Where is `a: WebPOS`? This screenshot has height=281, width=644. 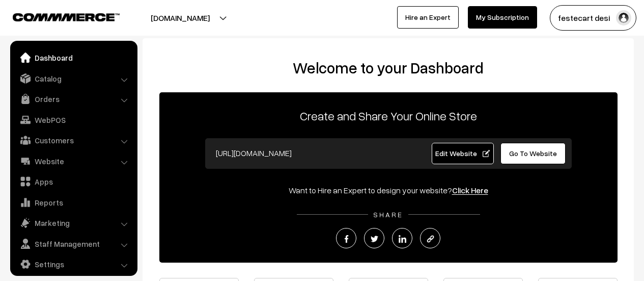
a: WebPOS is located at coordinates (73, 120).